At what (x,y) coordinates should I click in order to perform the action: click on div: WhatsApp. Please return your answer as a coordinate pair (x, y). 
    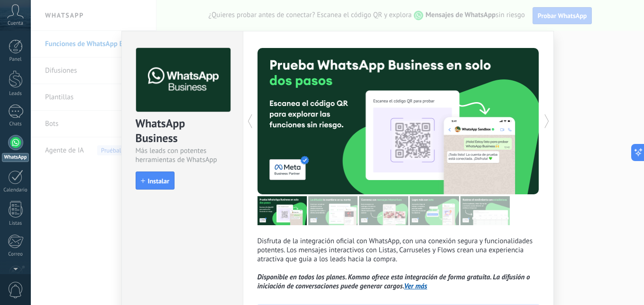
    Looking at the image, I should click on (15, 157).